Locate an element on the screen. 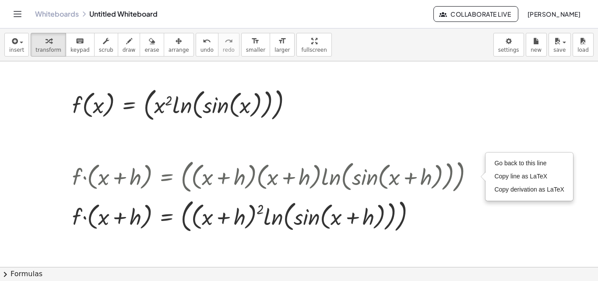  button: scrub is located at coordinates (106, 45).